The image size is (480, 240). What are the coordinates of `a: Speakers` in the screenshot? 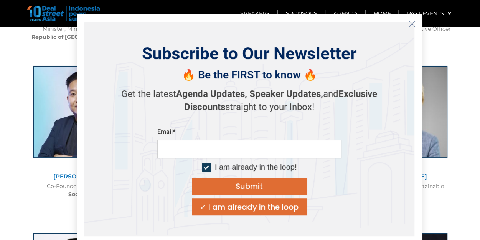 It's located at (255, 13).